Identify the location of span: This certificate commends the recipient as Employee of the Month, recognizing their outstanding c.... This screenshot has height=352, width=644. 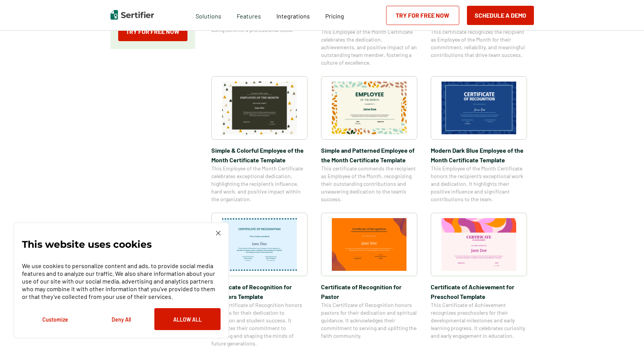
(369, 184).